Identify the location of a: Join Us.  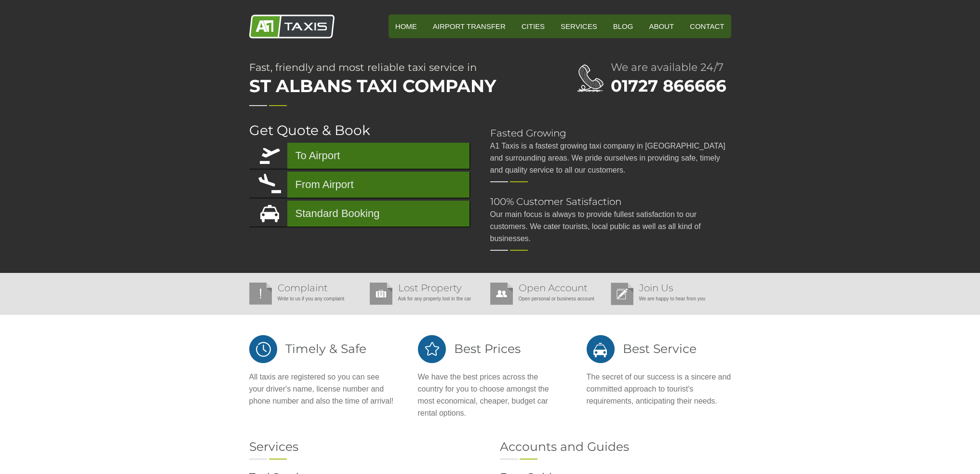
(656, 288).